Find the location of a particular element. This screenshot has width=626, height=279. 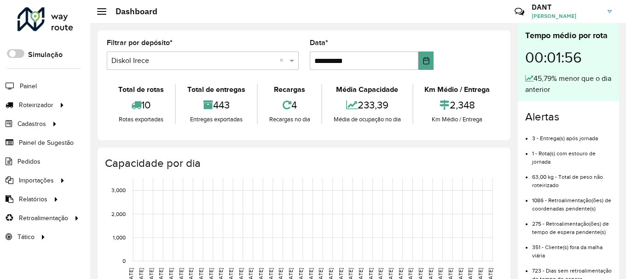

div: Média Capacidade is located at coordinates (367, 90).